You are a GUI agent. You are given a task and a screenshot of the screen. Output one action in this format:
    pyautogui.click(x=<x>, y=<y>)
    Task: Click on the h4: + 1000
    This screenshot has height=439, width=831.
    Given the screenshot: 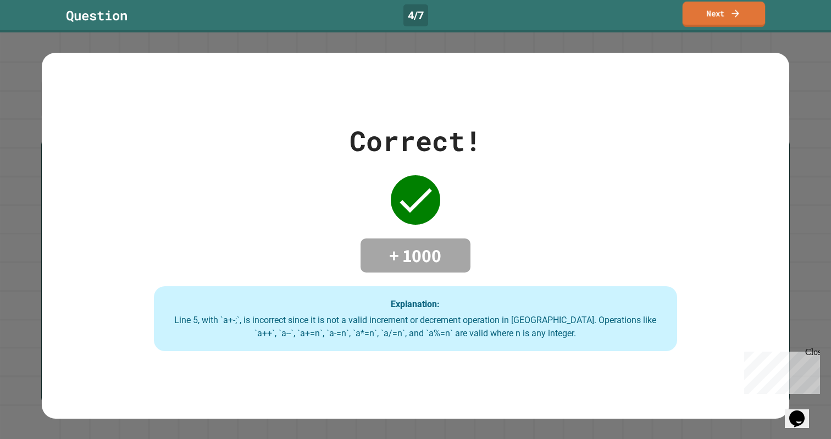 What is the action you would take?
    pyautogui.click(x=416, y=256)
    